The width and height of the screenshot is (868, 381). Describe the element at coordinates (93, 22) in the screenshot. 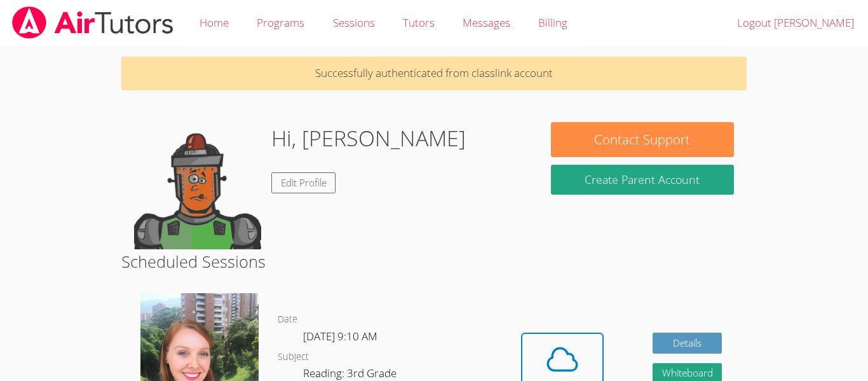

I see `img: airtutors_banner-c4298cdbf04f3fff15de1276eac7730deb9818008684d7c2e4769d2f7ddbe033.png` at that location.